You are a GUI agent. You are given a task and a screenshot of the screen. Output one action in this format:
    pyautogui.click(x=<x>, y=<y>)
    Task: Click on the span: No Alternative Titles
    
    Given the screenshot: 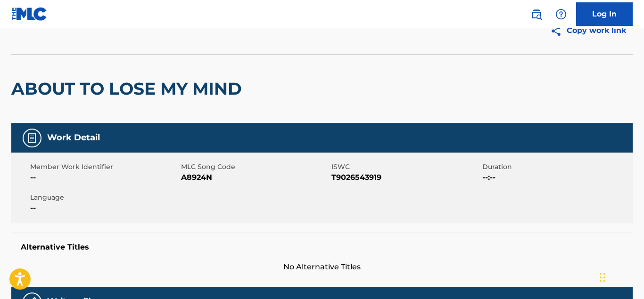 What is the action you would take?
    pyautogui.click(x=322, y=267)
    